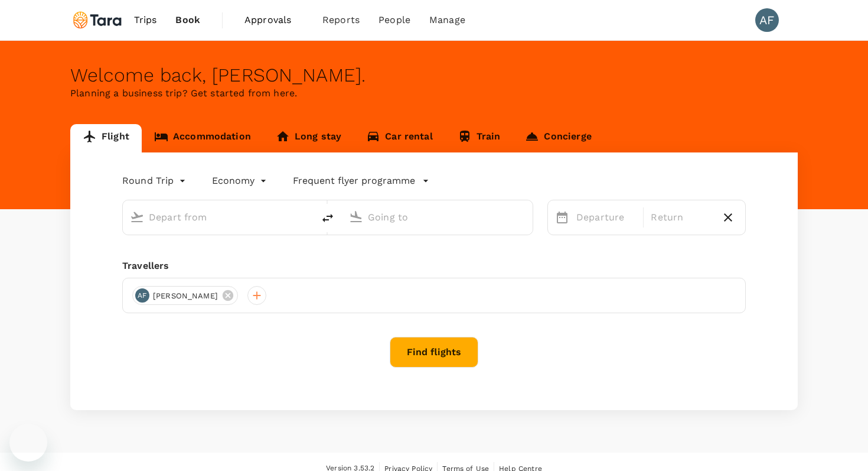 This screenshot has height=471, width=868. What do you see at coordinates (605, 217) in the screenshot?
I see `p: Departure` at bounding box center [605, 217].